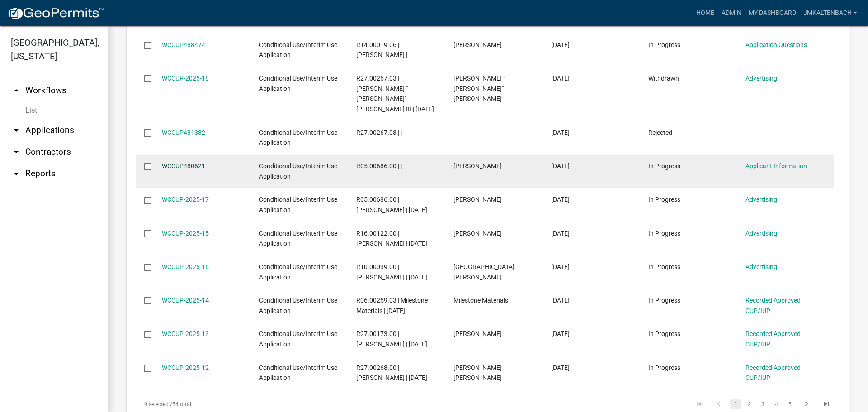 The height and width of the screenshot is (412, 868). What do you see at coordinates (660, 133) in the screenshot?
I see `span: Rejected` at bounding box center [660, 133].